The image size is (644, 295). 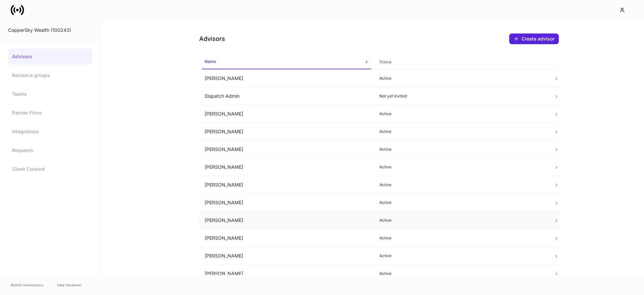 What do you see at coordinates (50, 150) in the screenshot?
I see `a: Requests` at bounding box center [50, 150].